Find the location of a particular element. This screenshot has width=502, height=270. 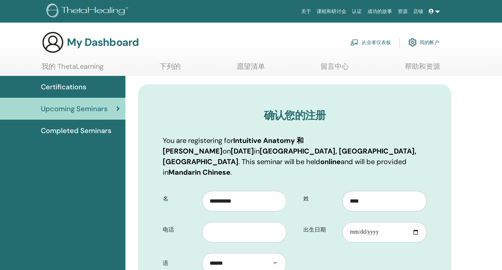

span: Completed Seminars is located at coordinates (76, 130).